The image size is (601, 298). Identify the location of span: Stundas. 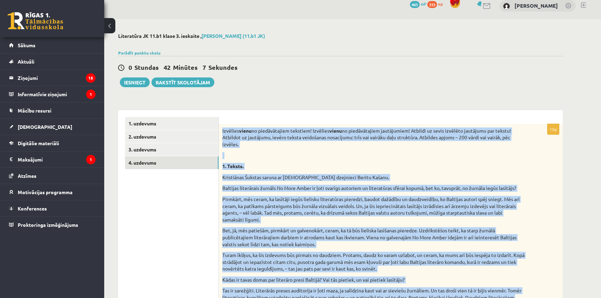
(147, 67).